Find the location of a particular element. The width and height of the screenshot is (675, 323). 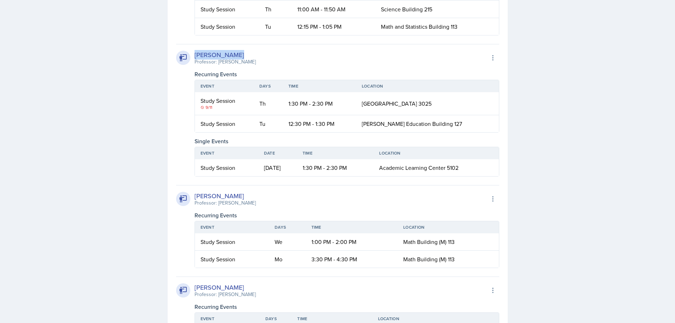

div: Single Events is located at coordinates (347, 141).